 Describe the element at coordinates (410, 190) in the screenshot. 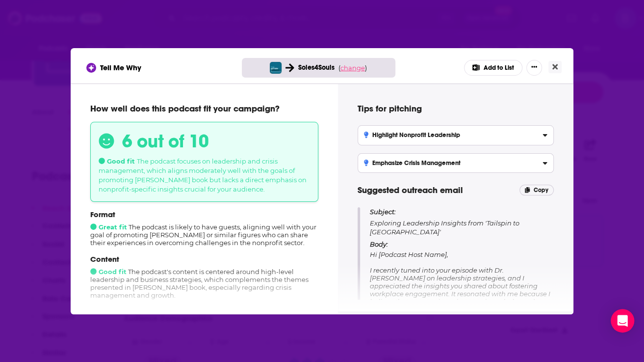

I see `span: Suggested outreach email` at that location.